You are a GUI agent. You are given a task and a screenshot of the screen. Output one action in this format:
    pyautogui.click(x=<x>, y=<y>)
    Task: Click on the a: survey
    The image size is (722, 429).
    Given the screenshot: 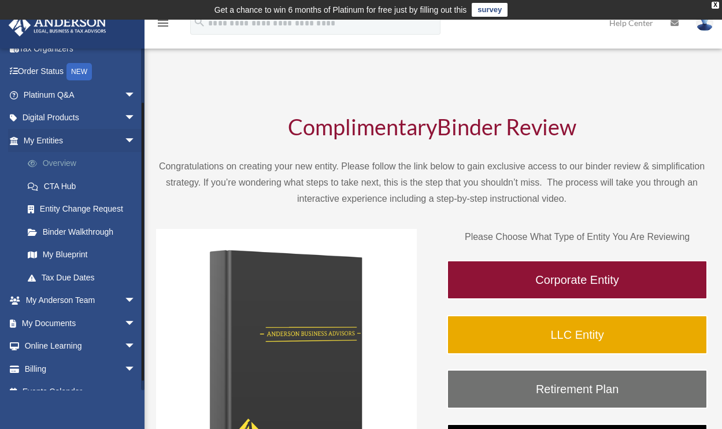 What is the action you would take?
    pyautogui.click(x=490, y=10)
    